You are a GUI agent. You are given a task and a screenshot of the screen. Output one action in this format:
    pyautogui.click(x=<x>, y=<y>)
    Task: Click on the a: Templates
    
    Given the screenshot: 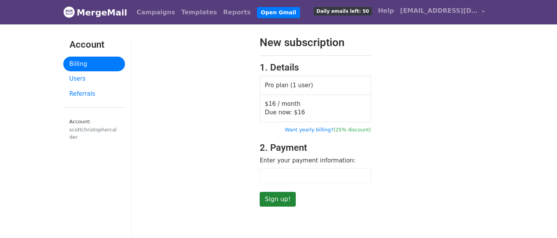 What is the action you would take?
    pyautogui.click(x=199, y=12)
    